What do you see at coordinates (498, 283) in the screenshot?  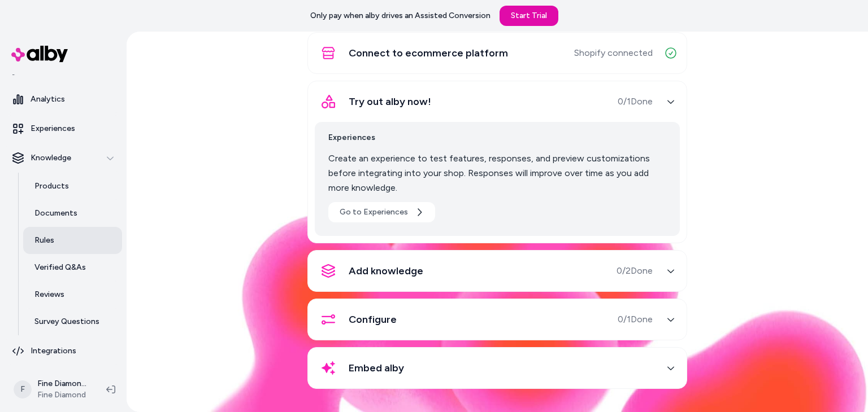 I see `img: alby Bubble` at bounding box center [498, 283].